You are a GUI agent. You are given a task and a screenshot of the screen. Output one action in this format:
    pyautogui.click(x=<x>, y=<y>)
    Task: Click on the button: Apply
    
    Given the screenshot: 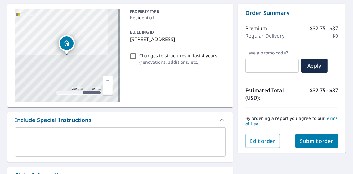 What is the action you would take?
    pyautogui.click(x=315, y=66)
    